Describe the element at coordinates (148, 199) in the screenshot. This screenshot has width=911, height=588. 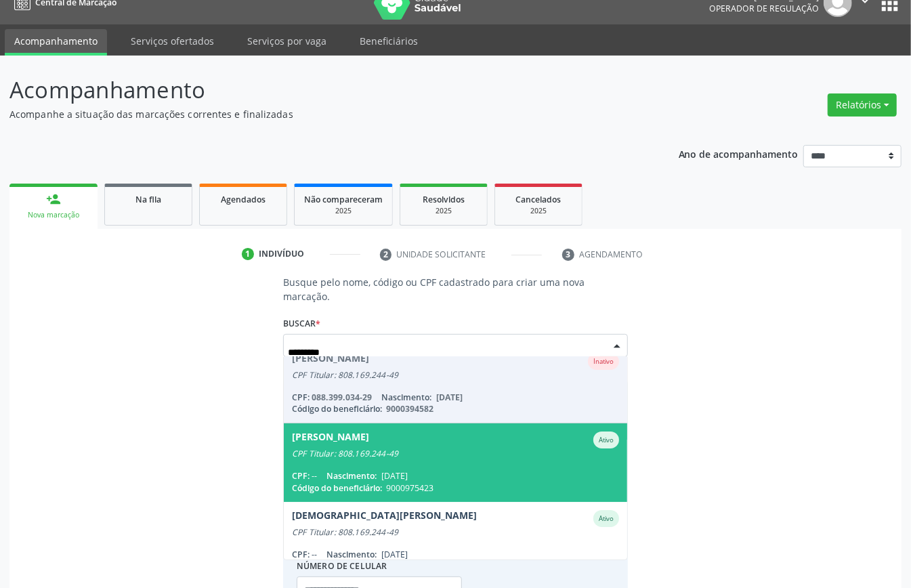
I see `span: Na fila` at that location.